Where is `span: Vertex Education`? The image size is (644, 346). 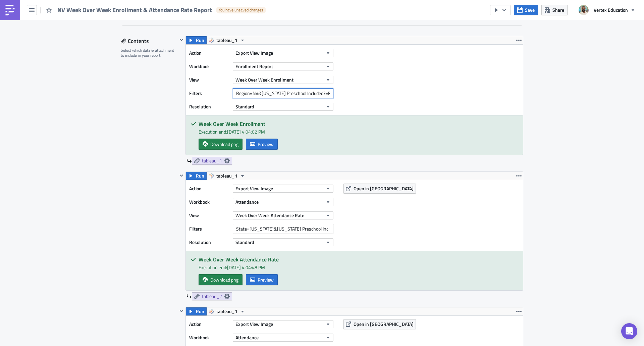
span: Vertex Education is located at coordinates (611, 10).